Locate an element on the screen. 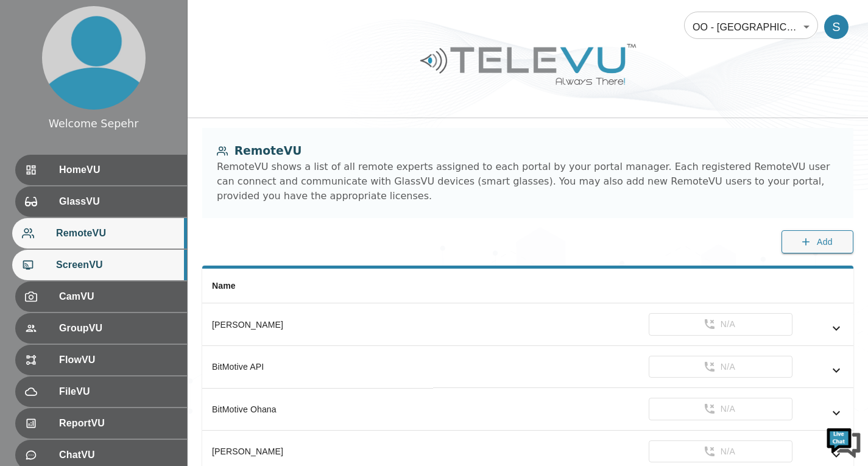  span: ChatVU is located at coordinates (118, 455).